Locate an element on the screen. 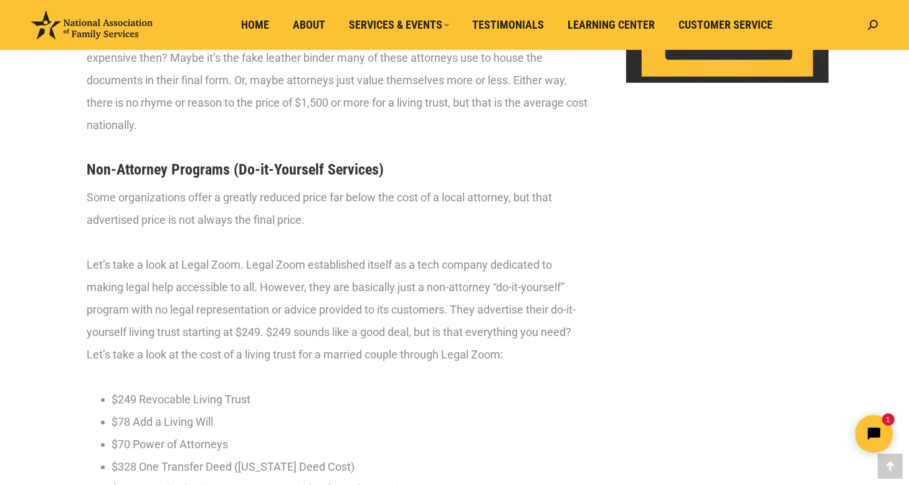 The image size is (909, 485). span: Home is located at coordinates (256, 25).